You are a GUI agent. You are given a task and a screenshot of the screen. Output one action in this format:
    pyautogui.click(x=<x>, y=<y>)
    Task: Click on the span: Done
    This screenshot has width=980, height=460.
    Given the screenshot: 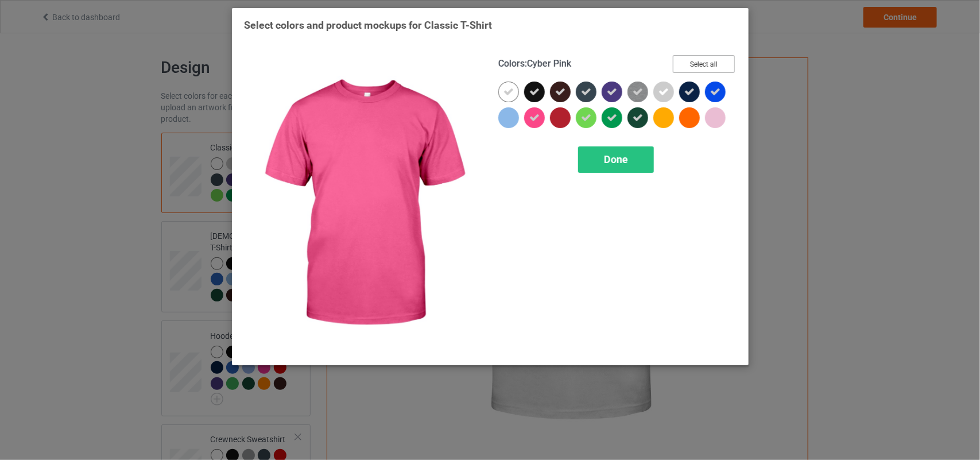 What is the action you would take?
    pyautogui.click(x=616, y=159)
    